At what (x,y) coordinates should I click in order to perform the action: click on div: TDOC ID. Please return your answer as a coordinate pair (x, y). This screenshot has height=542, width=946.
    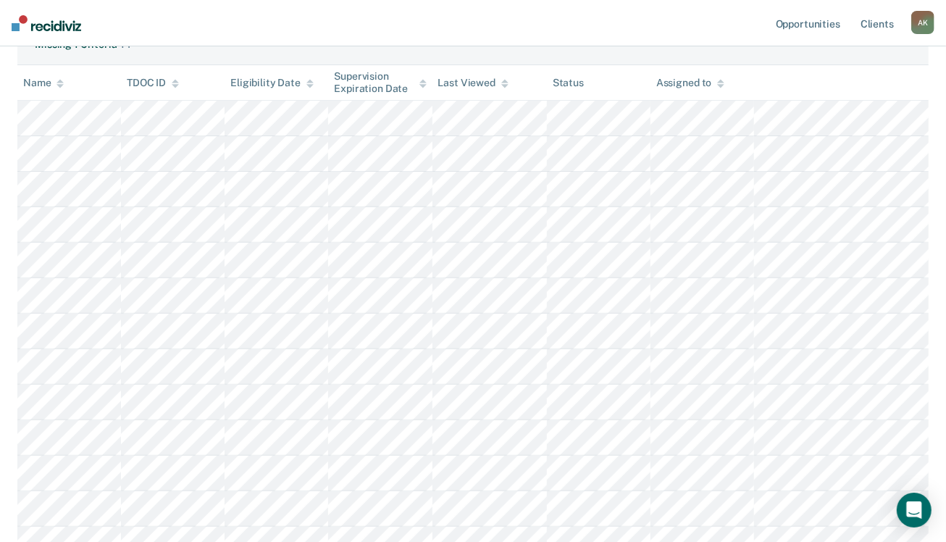
    Looking at the image, I should click on (153, 83).